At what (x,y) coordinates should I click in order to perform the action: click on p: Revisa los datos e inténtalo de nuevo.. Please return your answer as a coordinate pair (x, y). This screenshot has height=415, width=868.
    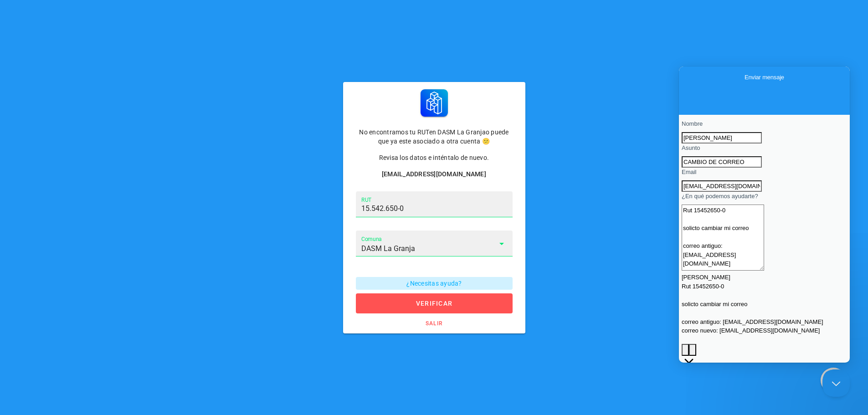
    Looking at the image, I should click on (434, 157).